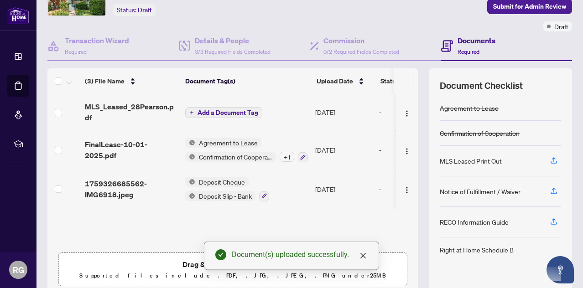  What do you see at coordinates (470, 161) in the screenshot?
I see `div: MLS Leased Print Out` at bounding box center [470, 161].